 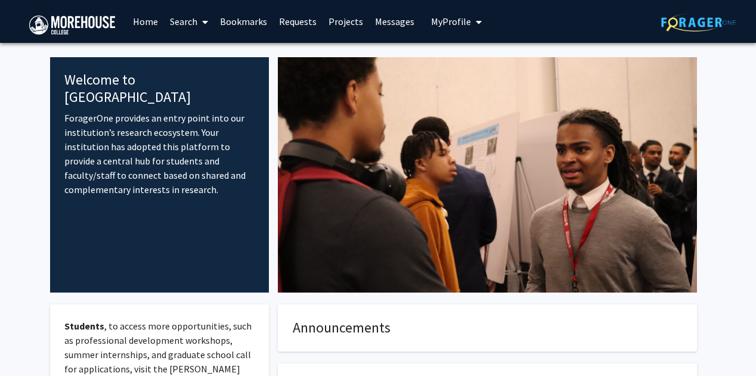 What do you see at coordinates (487, 175) in the screenshot?
I see `img: Cover Image` at bounding box center [487, 175].